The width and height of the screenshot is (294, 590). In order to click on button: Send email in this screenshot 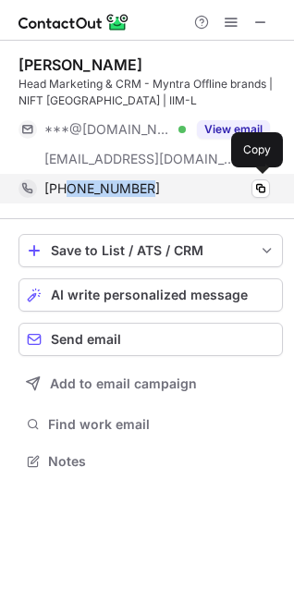, I will do `click(151, 340)`.